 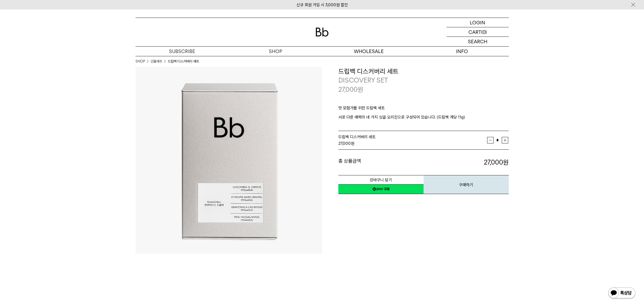 I want to click on button: 증가, so click(x=505, y=140).